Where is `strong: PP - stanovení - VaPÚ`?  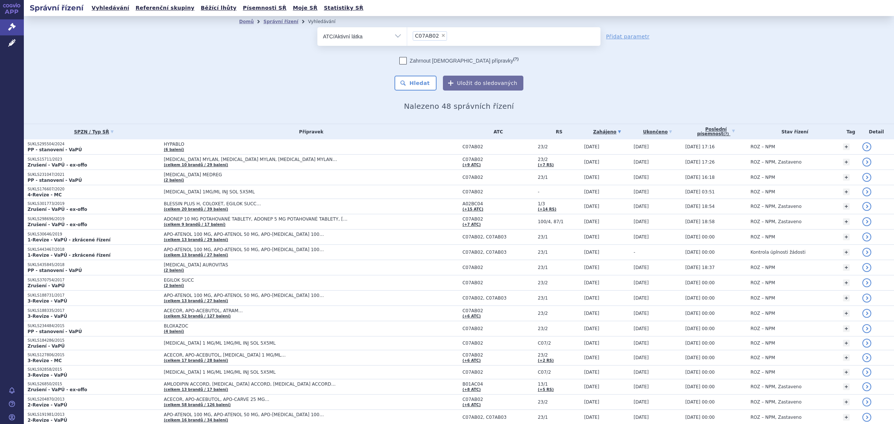 strong: PP - stanovení - VaPÚ is located at coordinates (55, 150).